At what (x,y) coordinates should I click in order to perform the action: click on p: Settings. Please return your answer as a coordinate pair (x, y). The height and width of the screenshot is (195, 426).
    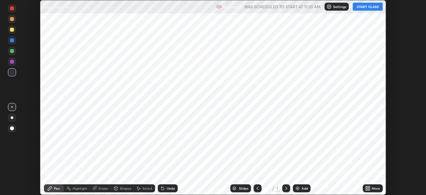
    Looking at the image, I should click on (339, 7).